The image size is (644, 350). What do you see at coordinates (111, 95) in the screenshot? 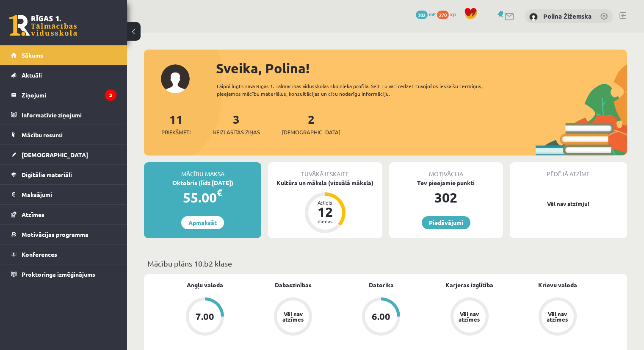
I see `i: 3` at bounding box center [111, 95].